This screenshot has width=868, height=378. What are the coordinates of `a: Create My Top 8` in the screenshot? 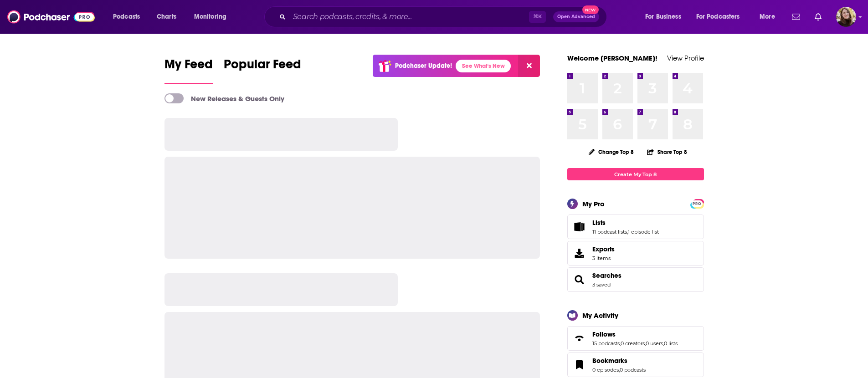 It's located at (635, 174).